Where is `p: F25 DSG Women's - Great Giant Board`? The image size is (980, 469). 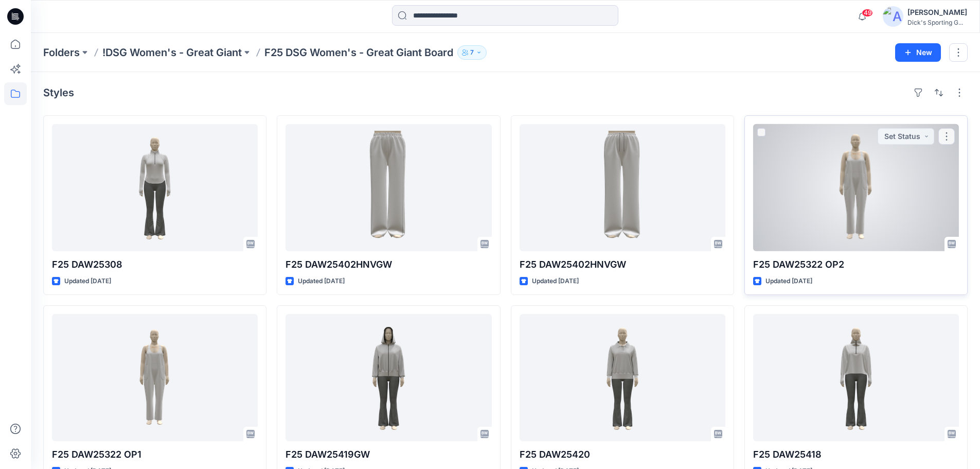 p: F25 DSG Women's - Great Giant Board is located at coordinates (359, 52).